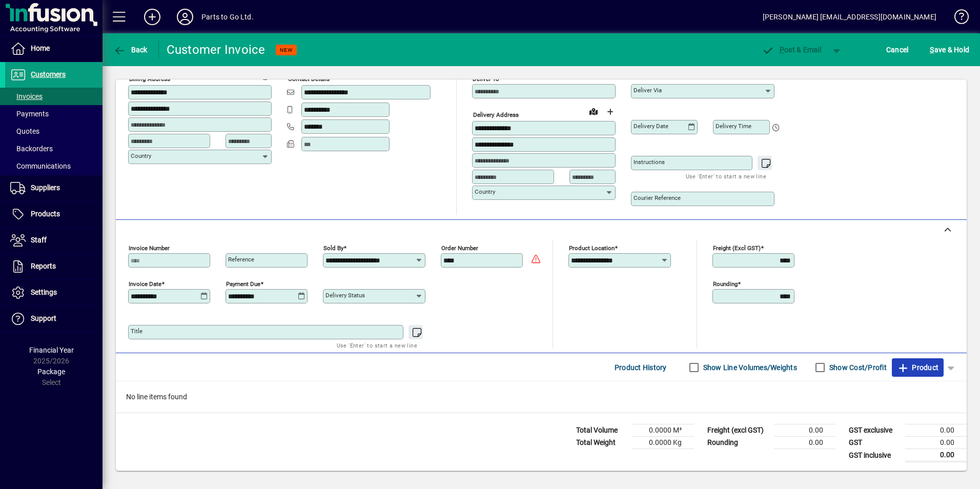 The image size is (980, 489). Describe the element at coordinates (917, 367) in the screenshot. I see `button: Product` at that location.